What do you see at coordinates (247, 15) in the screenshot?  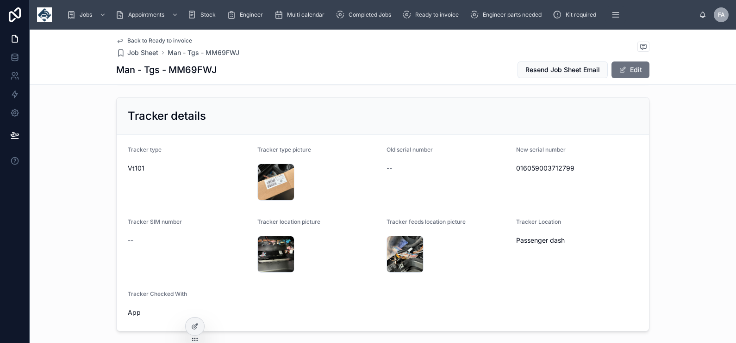 I see `a: Engineer` at bounding box center [247, 15].